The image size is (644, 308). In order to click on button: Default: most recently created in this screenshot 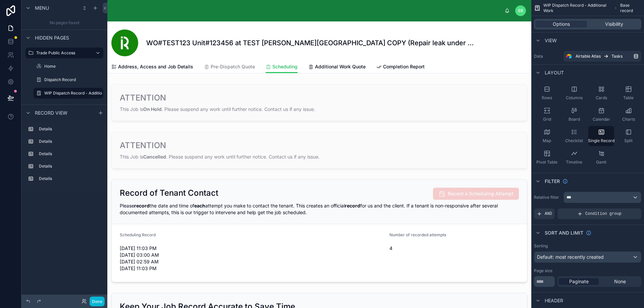, I will do `click(588, 257)`.